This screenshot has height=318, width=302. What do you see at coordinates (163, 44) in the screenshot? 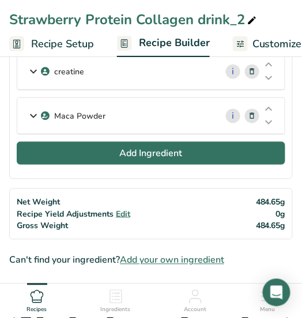
I see `a: Recipe Builder` at bounding box center [163, 44].